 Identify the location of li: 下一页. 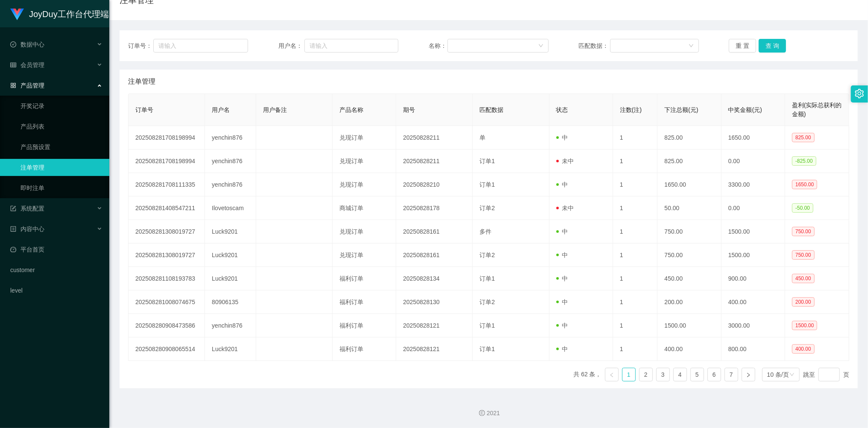
(748, 374).